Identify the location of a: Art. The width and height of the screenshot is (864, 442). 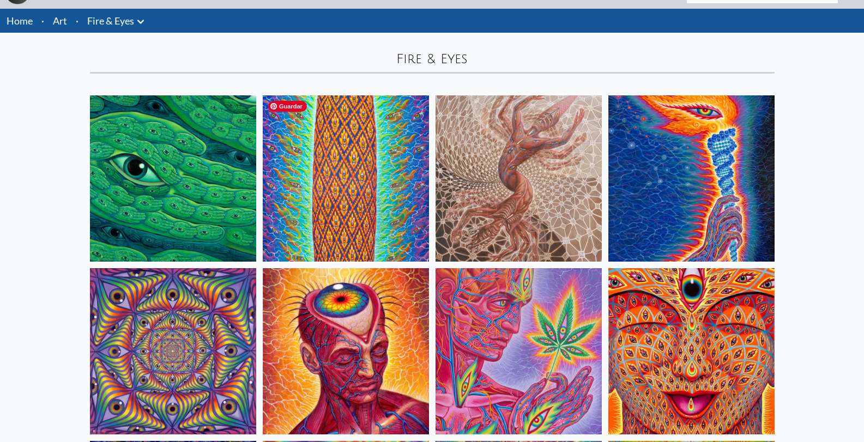
(60, 21).